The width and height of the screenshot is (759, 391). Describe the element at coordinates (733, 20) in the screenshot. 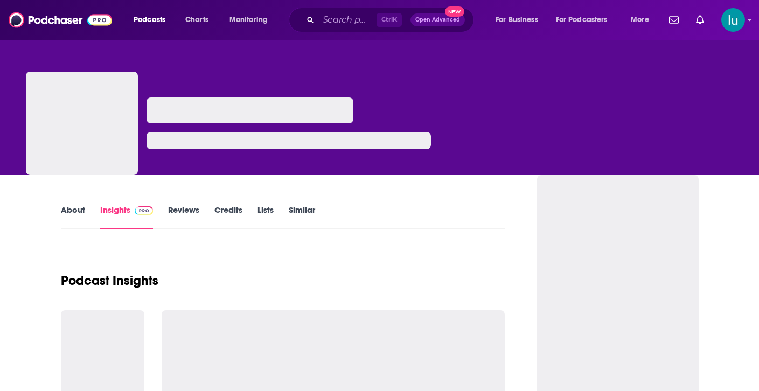

I see `img: User Profile` at that location.